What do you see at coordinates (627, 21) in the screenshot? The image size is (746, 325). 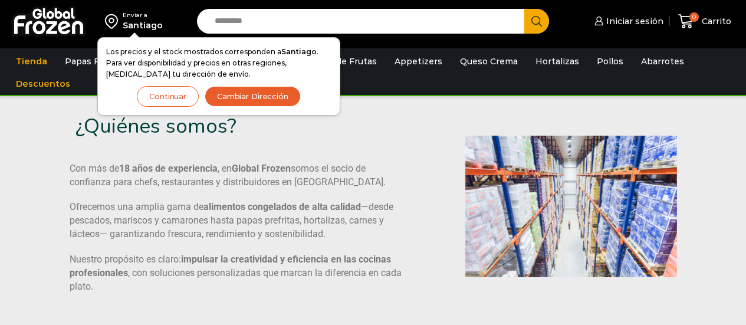 I see `a: Iniciar sesión` at bounding box center [627, 21].